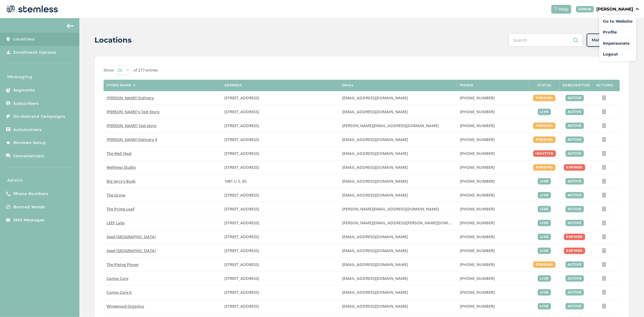 The image size is (644, 317). I want to click on a: Profile, so click(618, 33).